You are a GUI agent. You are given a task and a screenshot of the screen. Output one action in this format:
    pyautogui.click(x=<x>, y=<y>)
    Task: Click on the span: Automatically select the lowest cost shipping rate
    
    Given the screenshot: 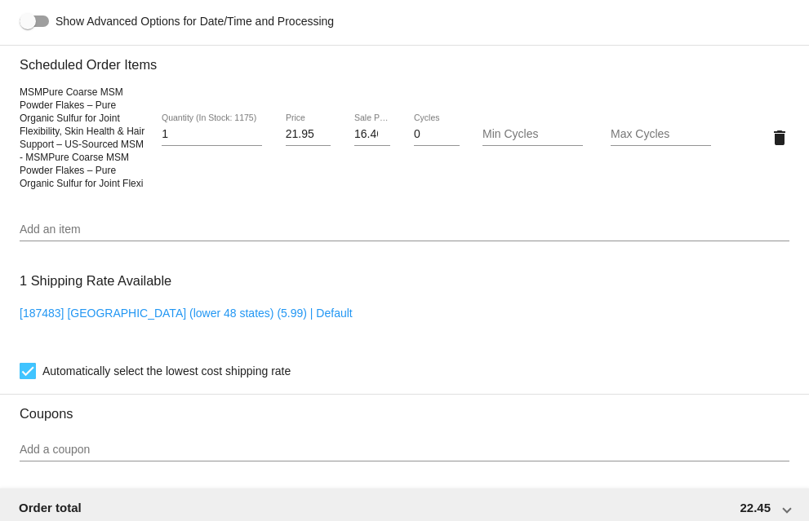 What is the action you would take?
    pyautogui.click(x=166, y=371)
    